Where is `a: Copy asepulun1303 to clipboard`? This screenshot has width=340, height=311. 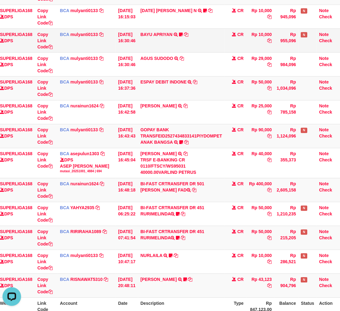 a: Copy asepulun1303 to clipboard is located at coordinates (103, 154).